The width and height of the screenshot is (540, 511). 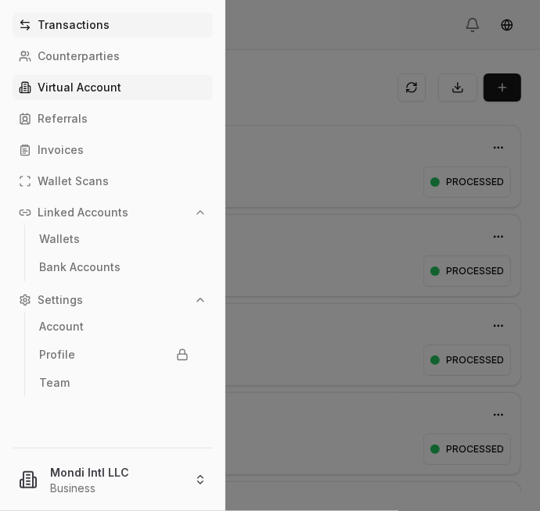 What do you see at coordinates (113, 480) in the screenshot?
I see `button: Mondi Intl LLCBusiness` at bounding box center [113, 480].